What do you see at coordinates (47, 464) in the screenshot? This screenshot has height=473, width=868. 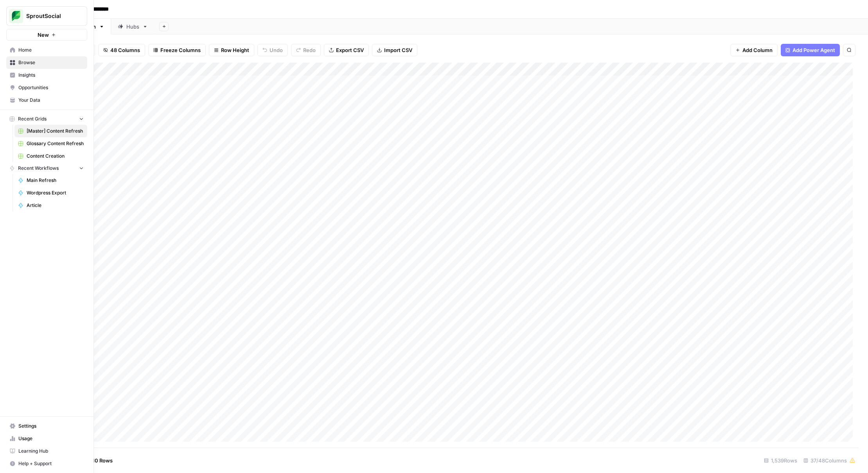 I see `button: Help + Support` at bounding box center [47, 464].